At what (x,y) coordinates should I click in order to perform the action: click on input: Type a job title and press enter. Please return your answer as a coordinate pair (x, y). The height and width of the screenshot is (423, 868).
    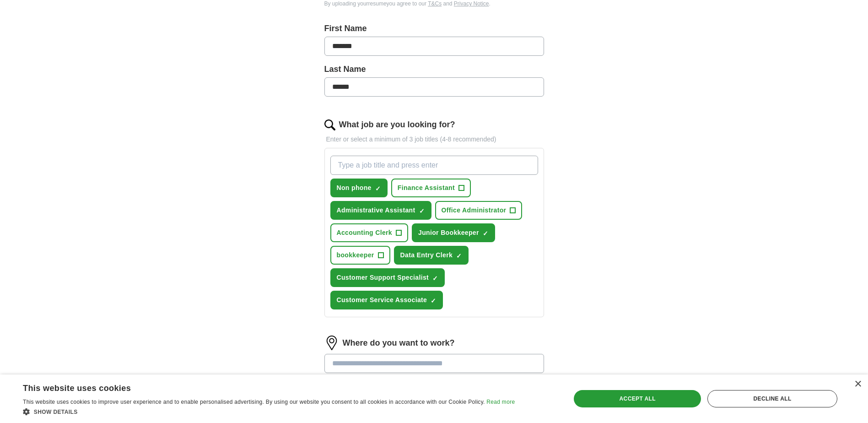
    Looking at the image, I should click on (435, 165).